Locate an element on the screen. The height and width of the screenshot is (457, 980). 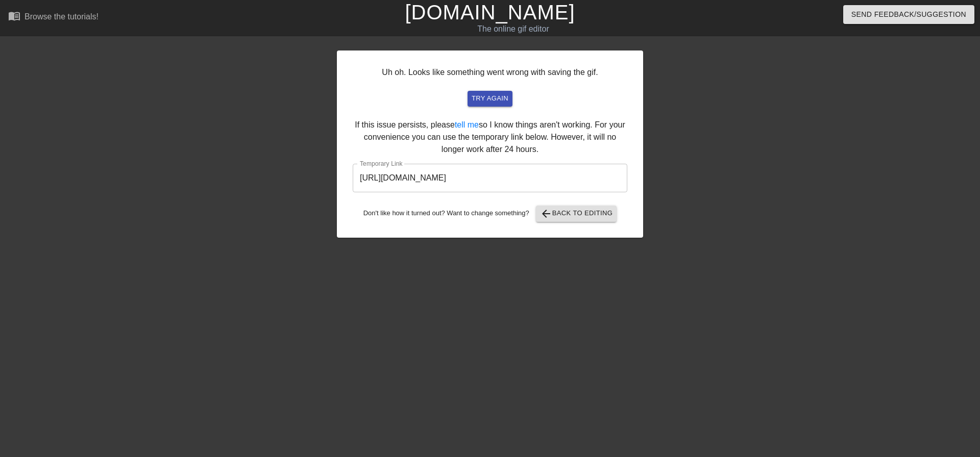
div: Don't like how it turned out? Want to change something? is located at coordinates (490, 213).